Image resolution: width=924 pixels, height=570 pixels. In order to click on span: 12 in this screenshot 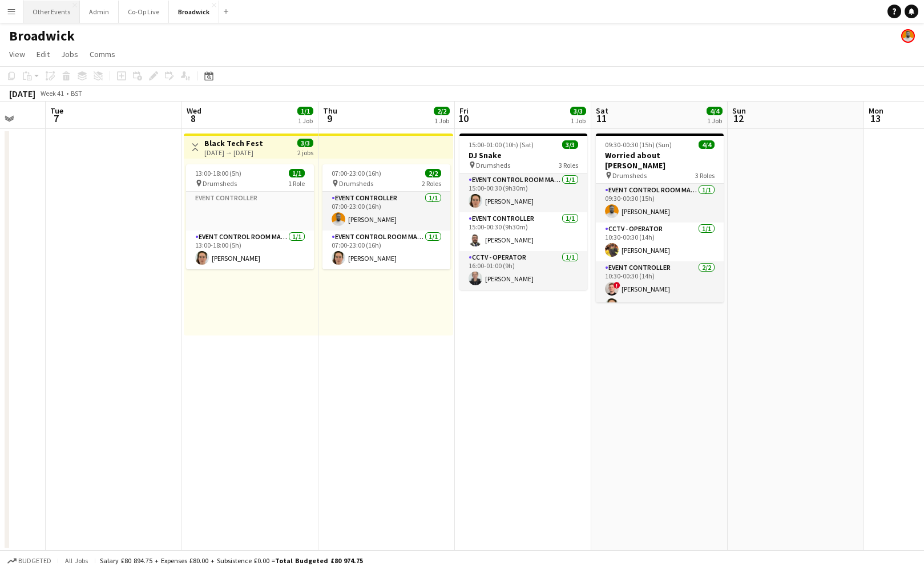, I will do `click(738, 118)`.